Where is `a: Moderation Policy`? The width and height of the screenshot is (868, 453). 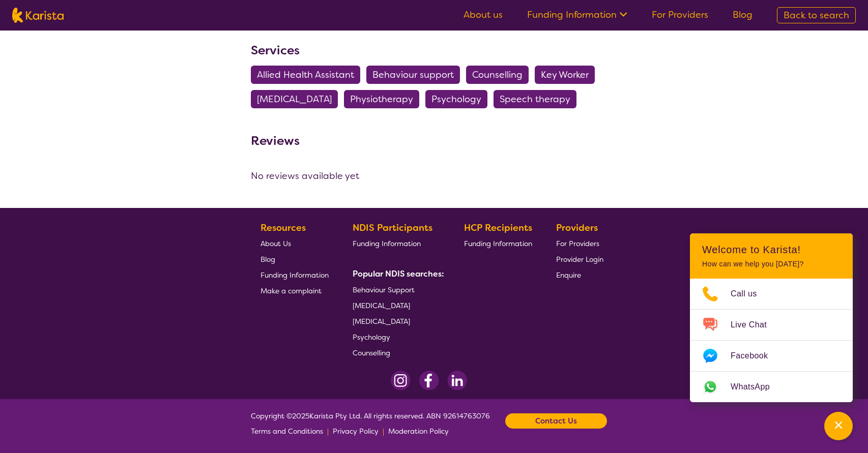 a: Moderation Policy is located at coordinates (418, 431).